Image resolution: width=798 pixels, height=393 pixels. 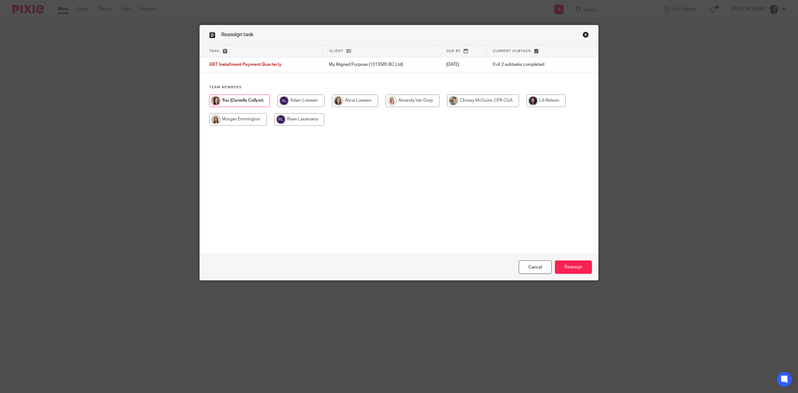 I want to click on td: 0 of 2 subtasks completed, so click(x=530, y=65).